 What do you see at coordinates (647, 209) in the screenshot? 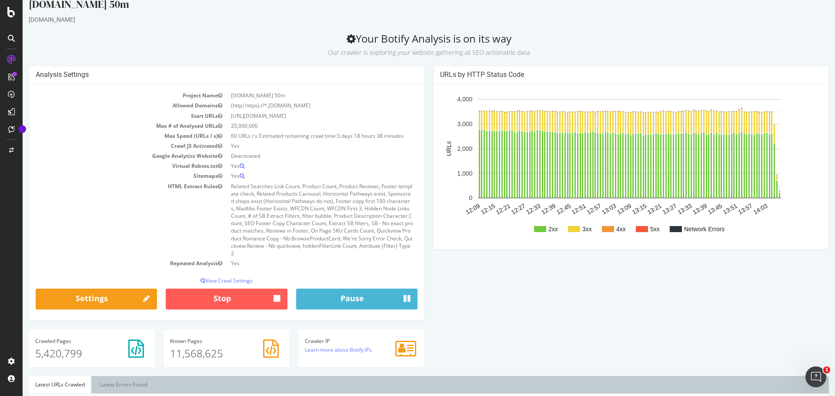
I see `text: 13:27` at bounding box center [647, 209].